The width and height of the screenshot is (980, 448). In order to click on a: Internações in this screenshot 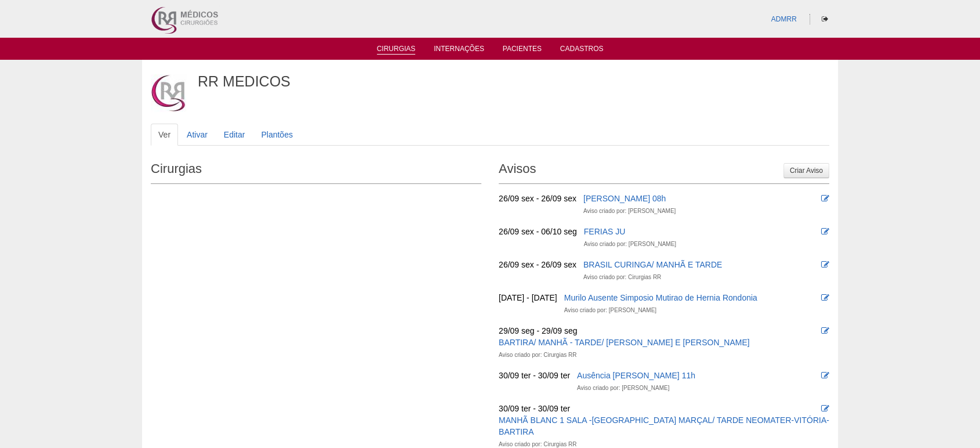, I will do `click(459, 50)`.